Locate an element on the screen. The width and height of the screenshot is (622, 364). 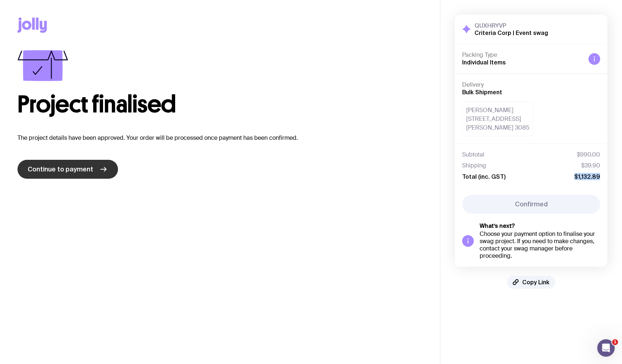
span: $1,132.89 is located at coordinates (587, 176).